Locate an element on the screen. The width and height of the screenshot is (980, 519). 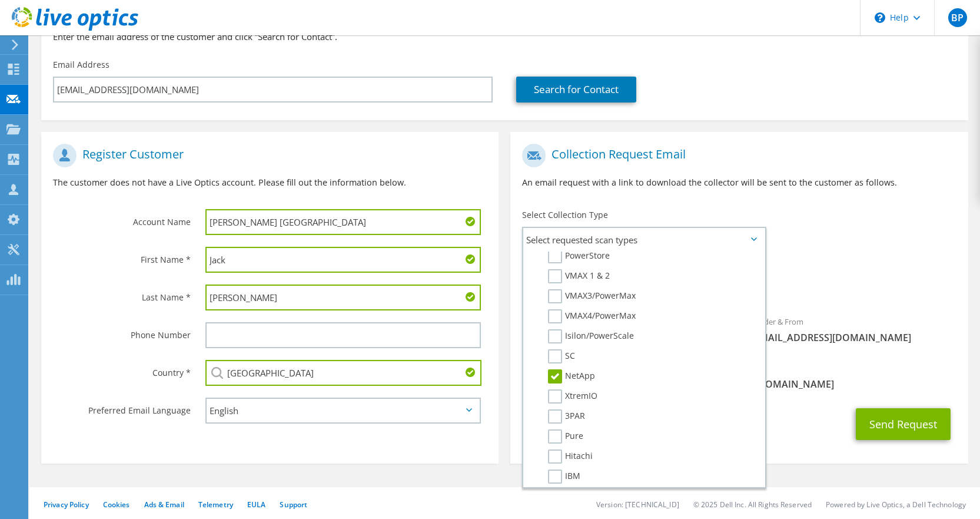
div: To is located at coordinates (624, 329).